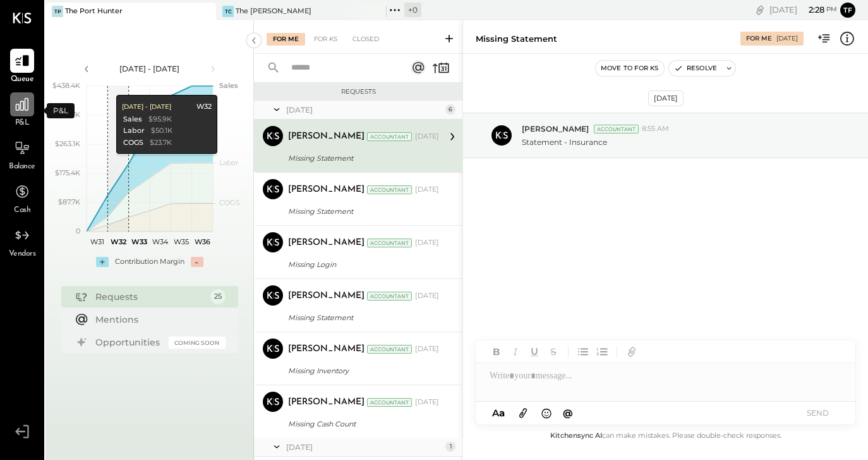  I want to click on button: Aa, so click(499, 413).